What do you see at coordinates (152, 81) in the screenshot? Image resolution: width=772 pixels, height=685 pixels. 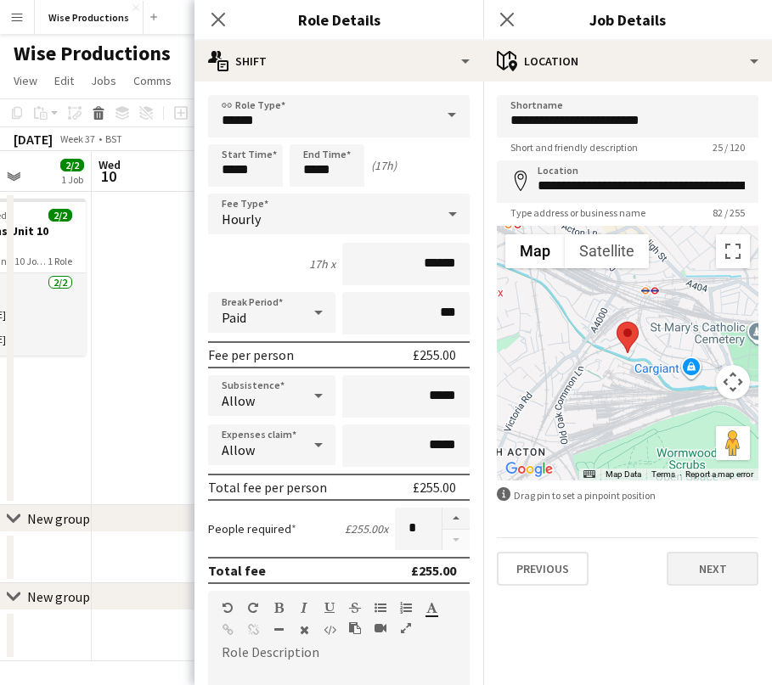 I see `a: Comms` at bounding box center [152, 81].